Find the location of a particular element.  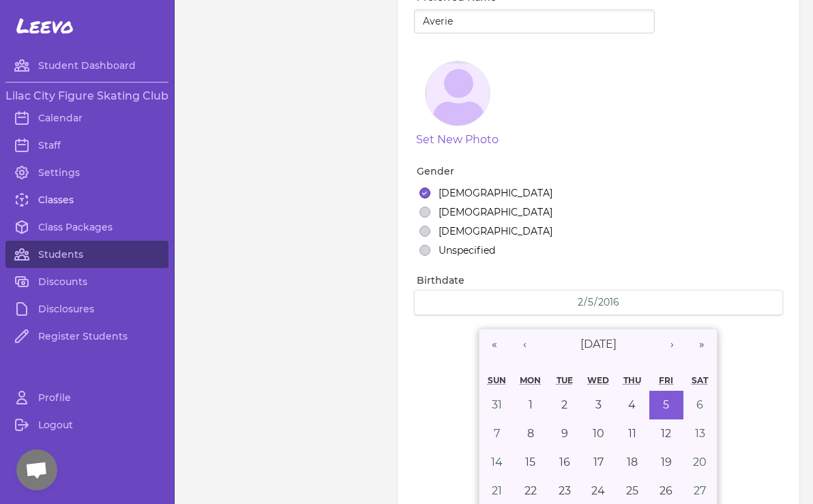

abbr: February 6, 2016 is located at coordinates (700, 404).